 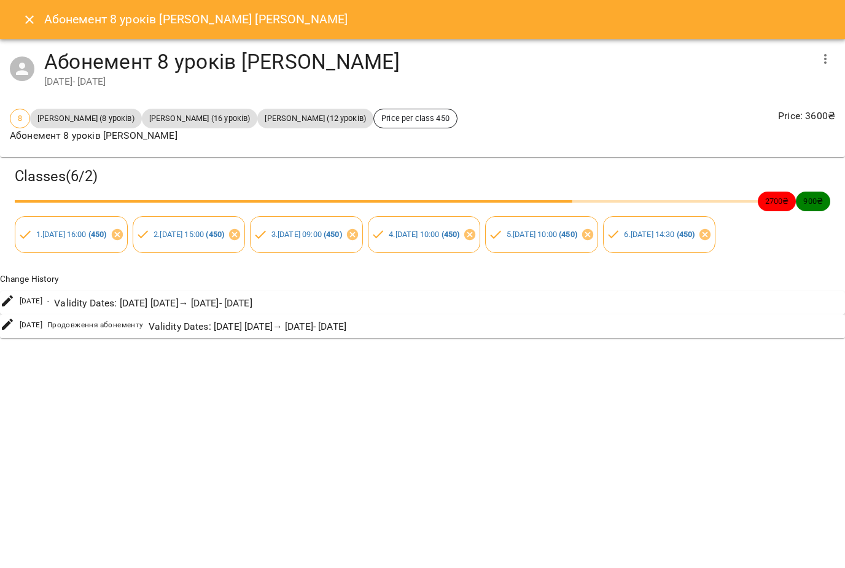 I want to click on button: Close, so click(x=29, y=20).